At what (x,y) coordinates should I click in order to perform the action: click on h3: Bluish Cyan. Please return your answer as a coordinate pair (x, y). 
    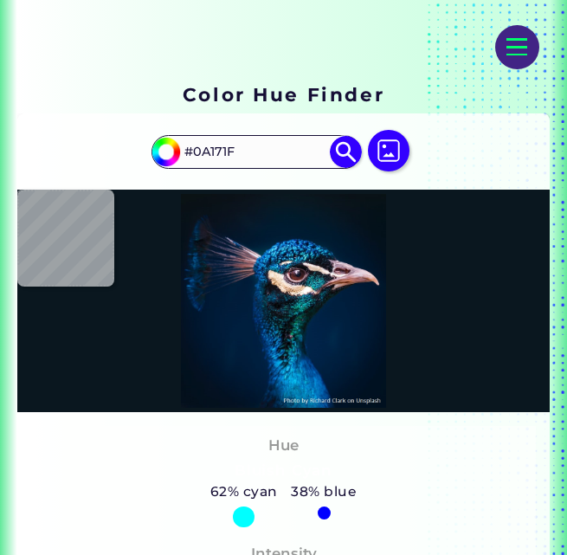
    Looking at the image, I should click on (283, 471).